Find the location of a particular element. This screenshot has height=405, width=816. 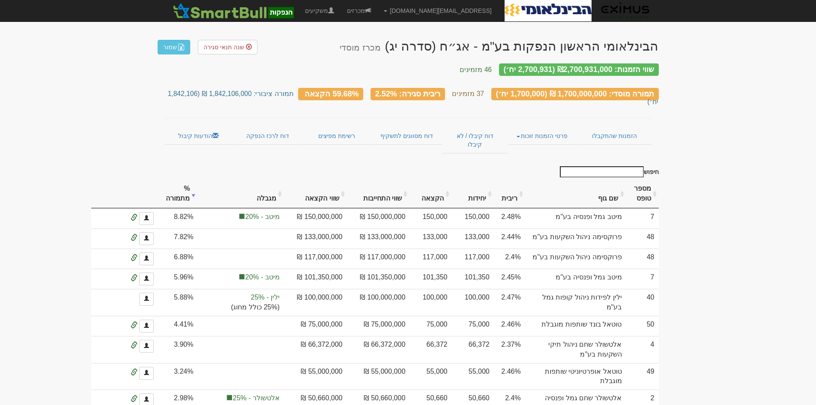

td: 3.90% is located at coordinates (178, 349).